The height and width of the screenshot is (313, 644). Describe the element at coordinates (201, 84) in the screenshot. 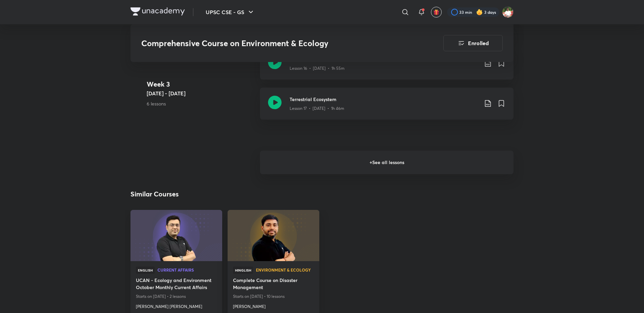

I see `h4: Week 3` at that location.